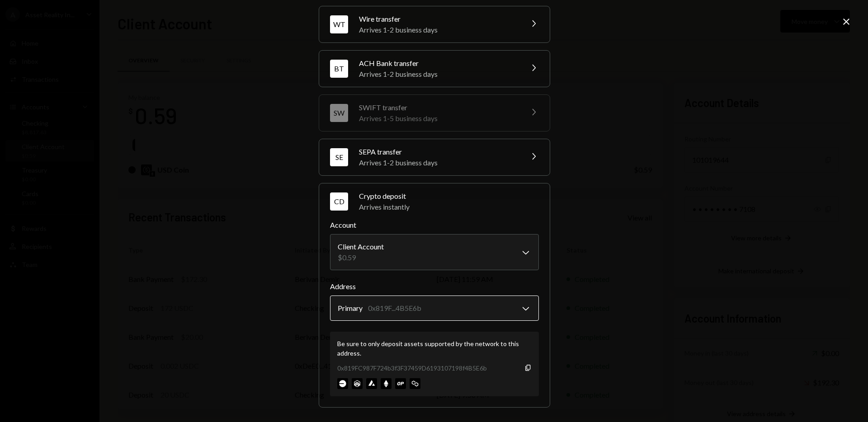  I want to click on div: CDCrypto depositArrives instantly, so click(435, 308).